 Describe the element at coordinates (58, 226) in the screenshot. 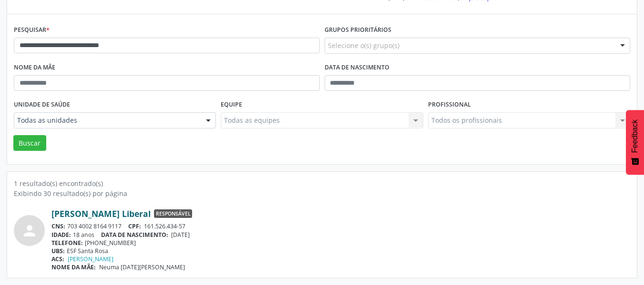

I see `span: CNS:` at that location.